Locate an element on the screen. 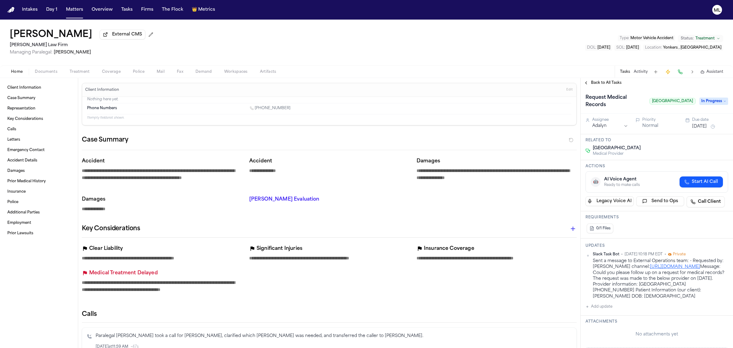 This screenshot has width=733, height=348. button: Edit is located at coordinates (569, 90).